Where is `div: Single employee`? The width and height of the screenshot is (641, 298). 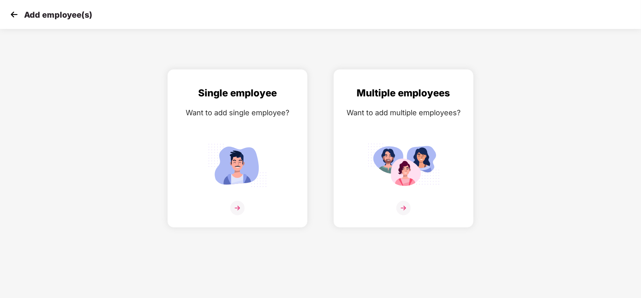
div: Single employee is located at coordinates (237, 93).